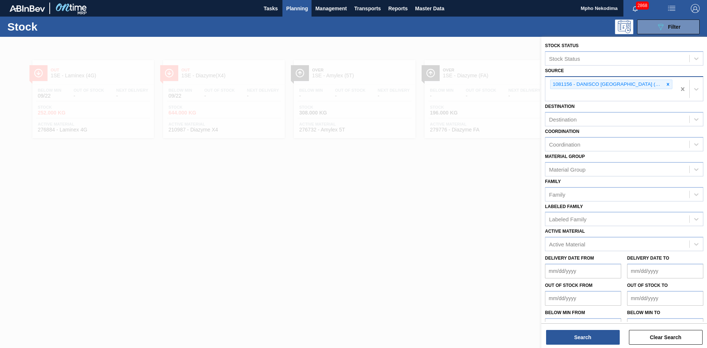  Describe the element at coordinates (567, 244) in the screenshot. I see `div: Active Material` at that location.